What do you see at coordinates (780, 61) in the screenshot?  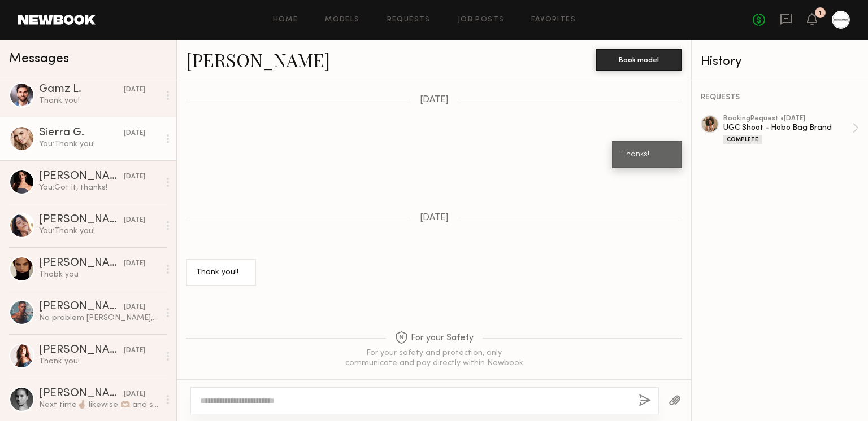 I see `div: History` at bounding box center [780, 61].